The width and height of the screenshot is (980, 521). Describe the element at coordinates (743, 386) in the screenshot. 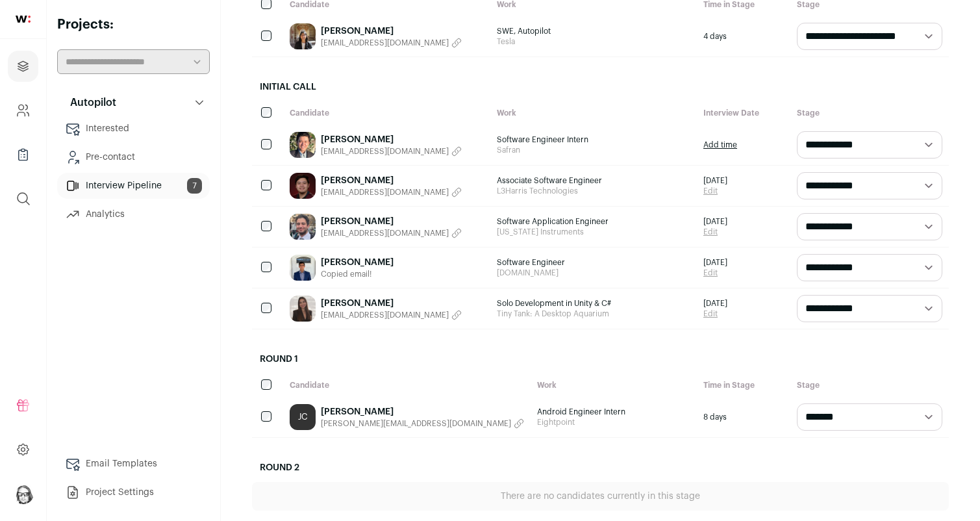

I see `div: Time in Stage` at that location.